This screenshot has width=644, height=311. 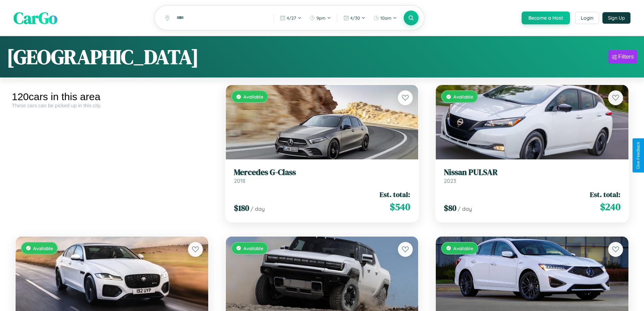 What do you see at coordinates (112, 105) in the screenshot?
I see `div: These cars can be picked up in this city.` at bounding box center [112, 105].